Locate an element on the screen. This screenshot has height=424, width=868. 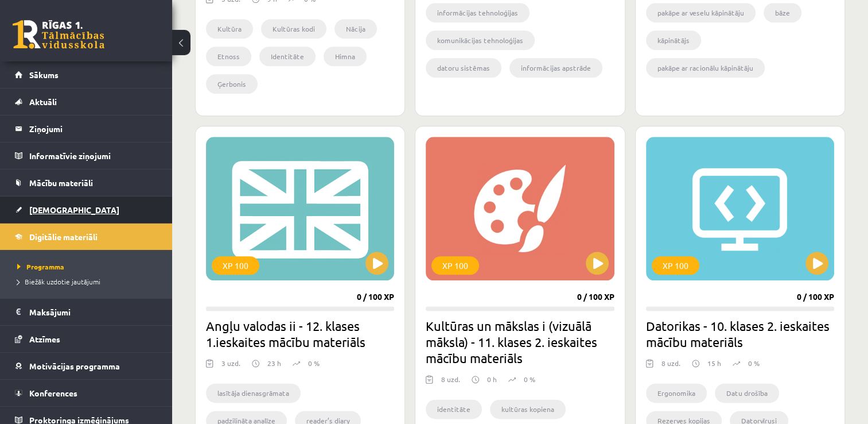
h2: Angļu valodas ii - 12. klases 1.ieskaites mācību materiāls is located at coordinates (300, 334).